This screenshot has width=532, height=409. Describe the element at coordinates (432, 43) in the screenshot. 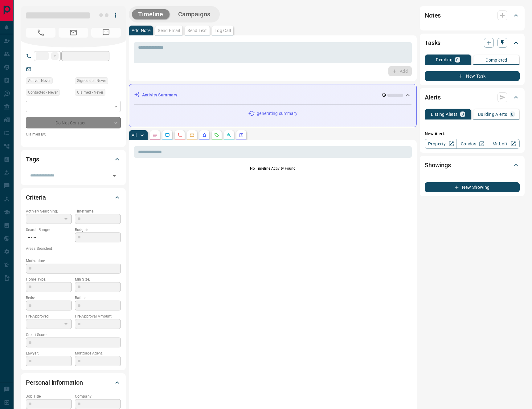

I see `h2: Tasks` at that location.